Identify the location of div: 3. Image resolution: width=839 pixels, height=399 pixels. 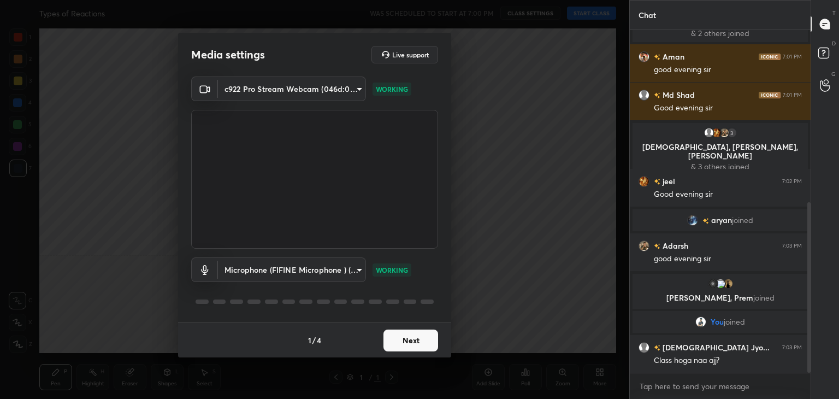
(732, 133).